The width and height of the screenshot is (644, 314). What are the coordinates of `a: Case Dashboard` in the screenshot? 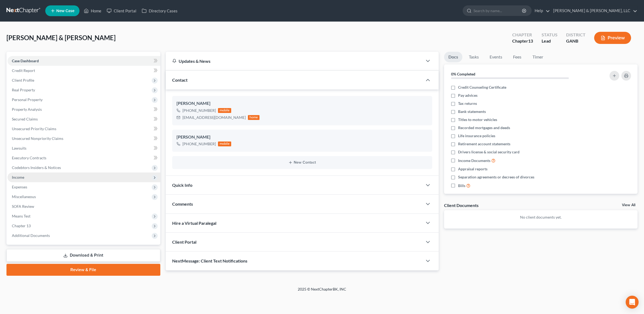 It's located at (84, 61).